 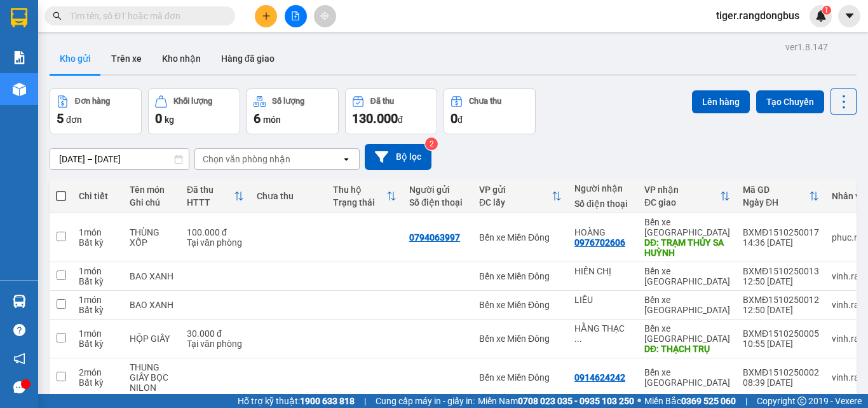 I want to click on sup: 2, so click(x=431, y=144).